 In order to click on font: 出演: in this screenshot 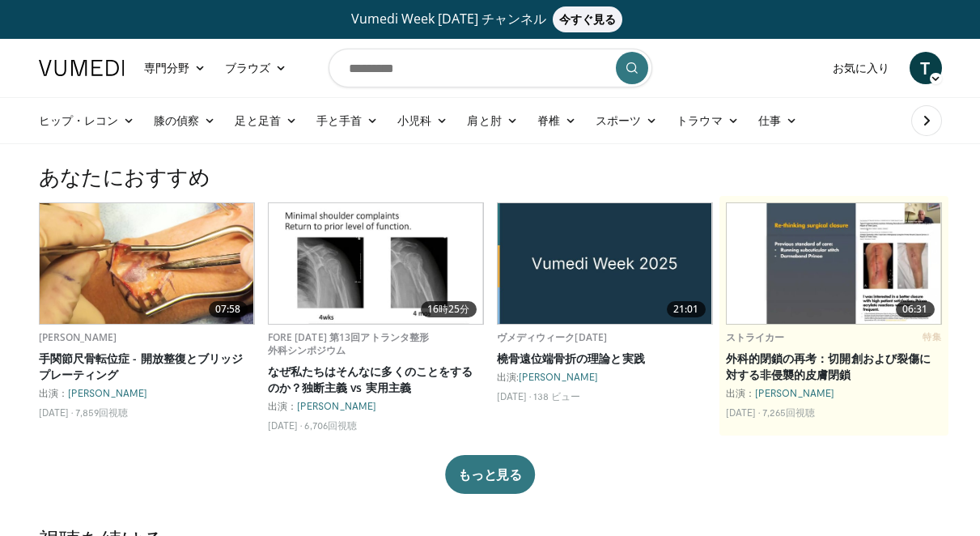, I will do `click(507, 376)`.